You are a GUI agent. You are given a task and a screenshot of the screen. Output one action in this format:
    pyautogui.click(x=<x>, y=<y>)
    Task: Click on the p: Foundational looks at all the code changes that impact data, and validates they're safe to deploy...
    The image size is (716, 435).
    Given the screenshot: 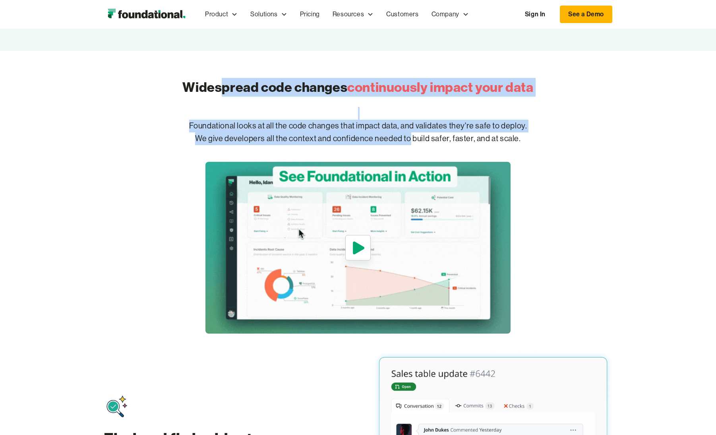 What is the action you would take?
    pyautogui.click(x=358, y=132)
    